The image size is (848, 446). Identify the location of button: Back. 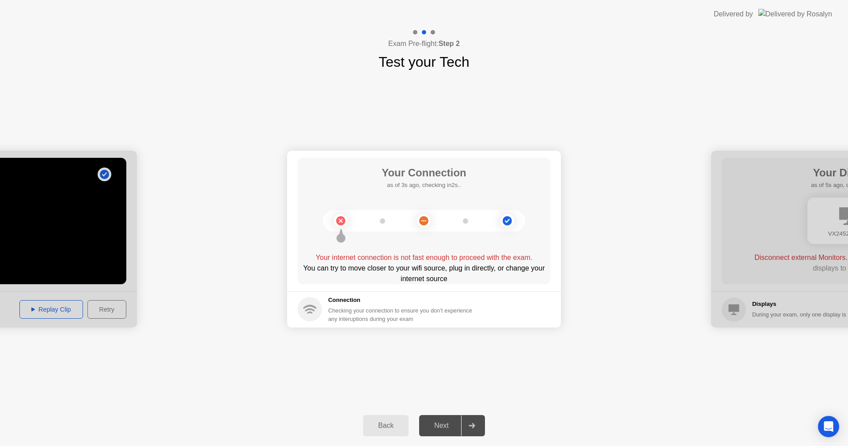
(386, 425).